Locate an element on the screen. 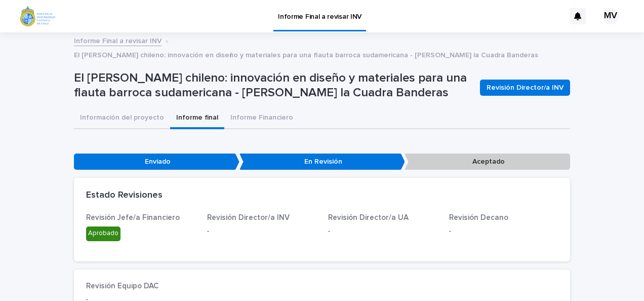 The width and height of the screenshot is (644, 301). p: Enviado is located at coordinates (156, 162).